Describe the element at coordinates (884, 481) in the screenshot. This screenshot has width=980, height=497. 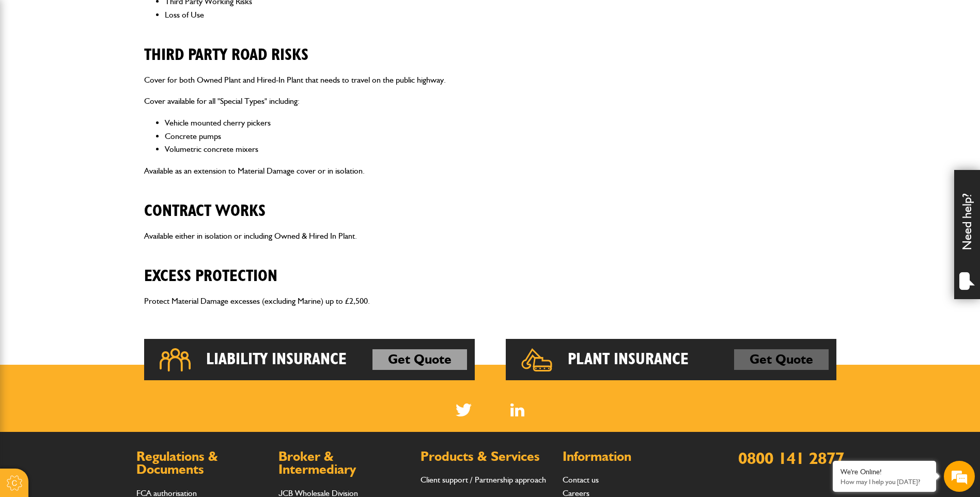
I see `p: How may I help you today?` at that location.